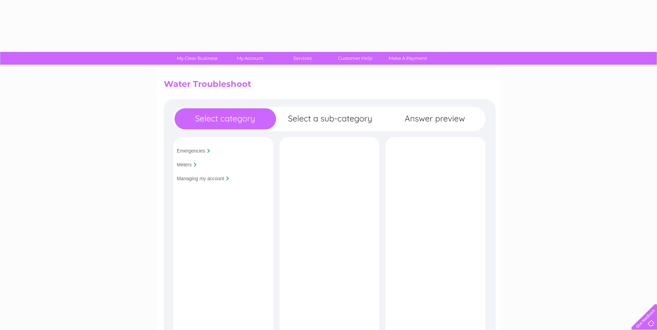 The height and width of the screenshot is (330, 657). I want to click on a: My Clear Business, so click(197, 58).